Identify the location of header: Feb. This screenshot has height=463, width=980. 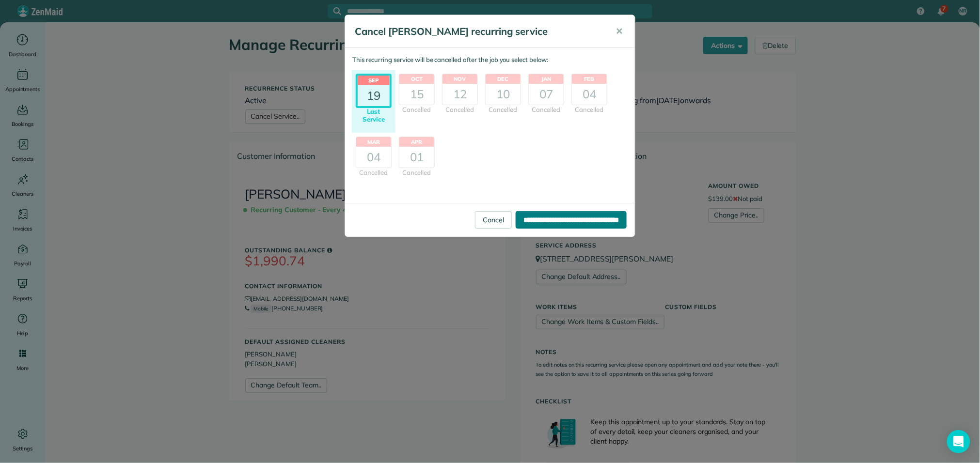
(590, 79).